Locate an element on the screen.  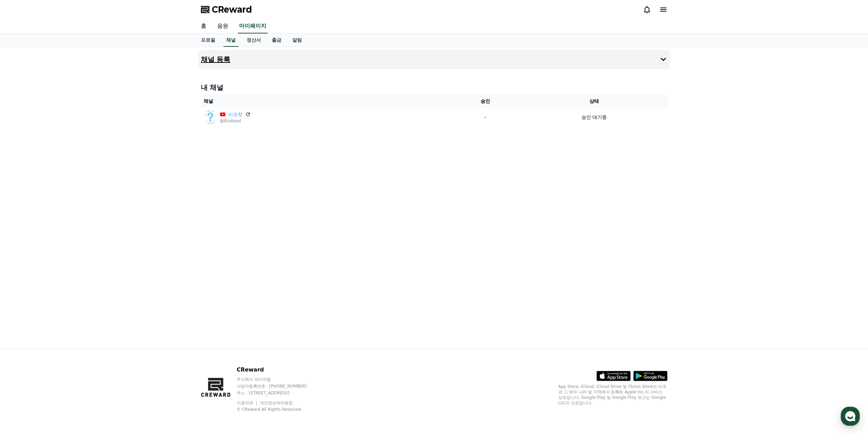
p: 주식회사 와이피랩 is located at coordinates (278, 379).